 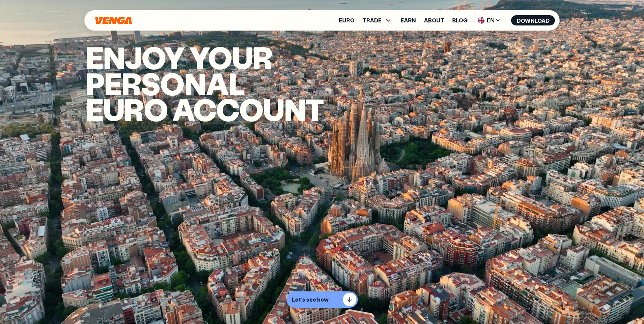 I want to click on p: Let's see how, so click(x=310, y=299).